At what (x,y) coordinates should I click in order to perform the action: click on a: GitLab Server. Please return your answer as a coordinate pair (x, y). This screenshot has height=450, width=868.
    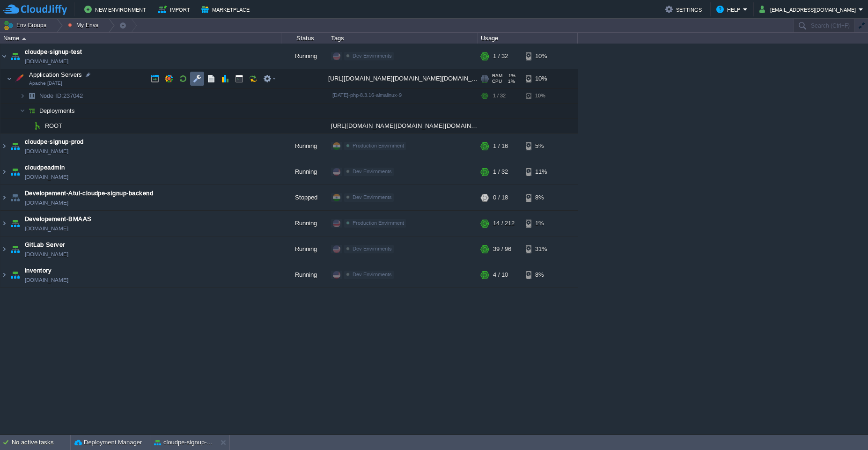
    Looking at the image, I should click on (45, 245).